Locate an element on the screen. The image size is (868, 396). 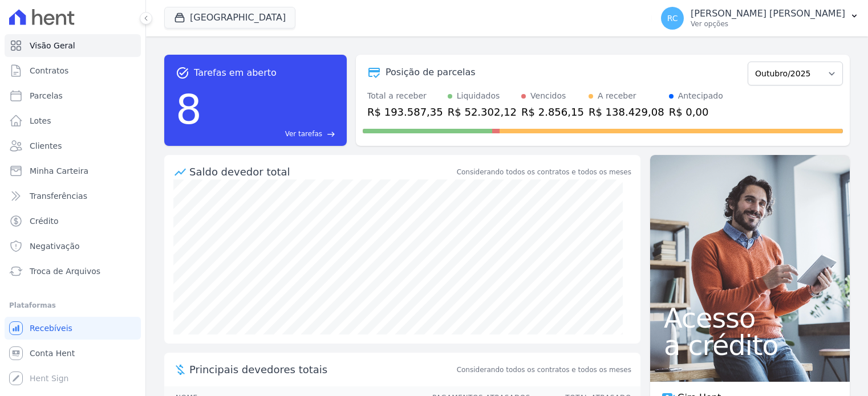
a: Negativação is located at coordinates (72, 247).